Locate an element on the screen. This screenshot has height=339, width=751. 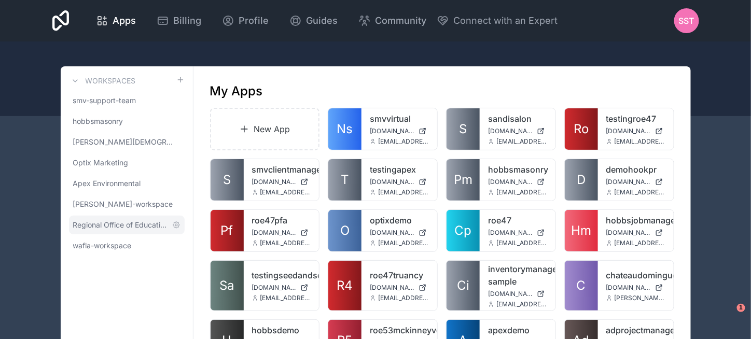
a: Cp is located at coordinates (463, 231).